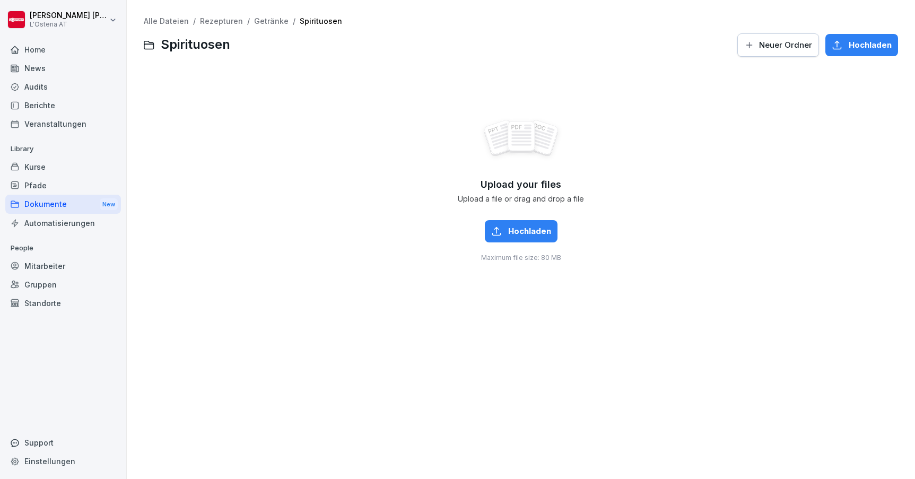  What do you see at coordinates (63, 303) in the screenshot?
I see `a: Standorte` at bounding box center [63, 303].